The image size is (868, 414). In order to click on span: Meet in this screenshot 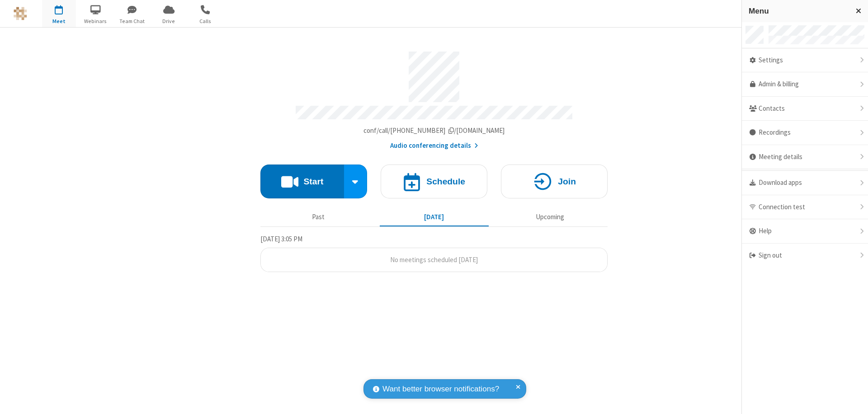, I will do `click(59, 21)`.